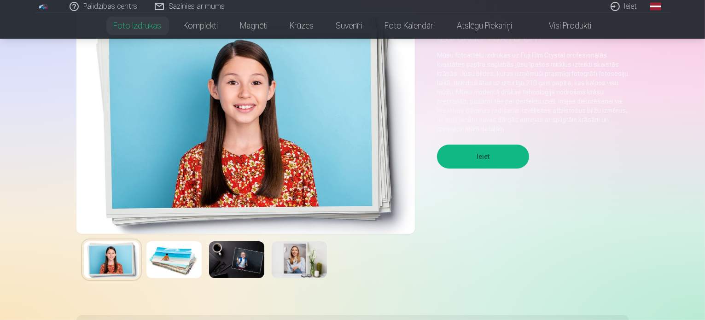  Describe the element at coordinates (533, 92) in the screenshot. I see `p: Mūsu fotoattēlu izdrukas uz Fuji Film Crystal profesionālās kvalitātes papīra saglabās jūsu īpašo...` at that location.